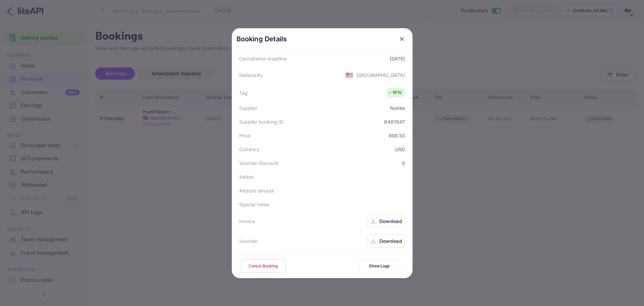  Describe the element at coordinates (248, 108) in the screenshot. I see `div: Supplier` at that location.